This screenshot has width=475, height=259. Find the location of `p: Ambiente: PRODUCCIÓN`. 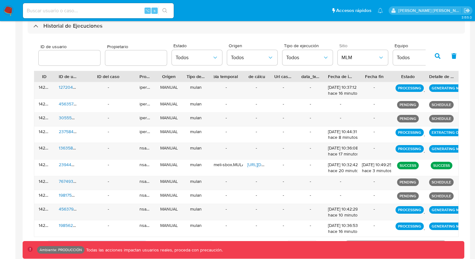

p: Ambiente: PRODUCCIÓN is located at coordinates (61, 250).